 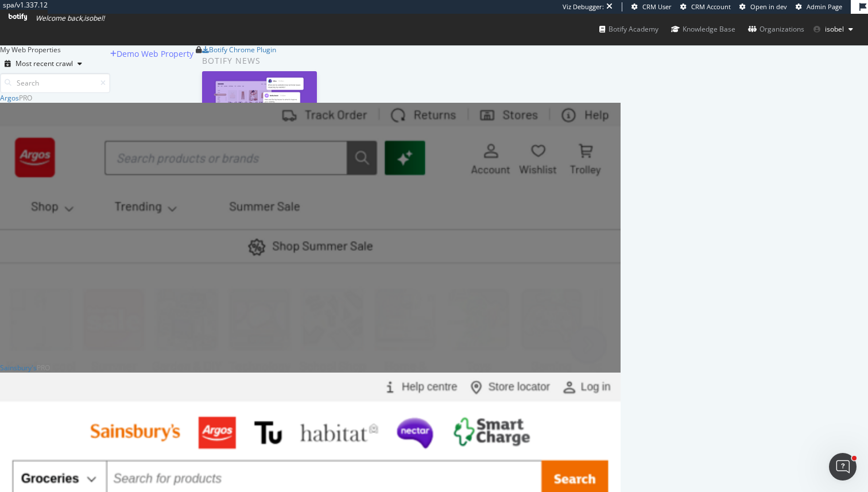 What do you see at coordinates (833, 29) in the screenshot?
I see `button: isobel` at bounding box center [833, 29].